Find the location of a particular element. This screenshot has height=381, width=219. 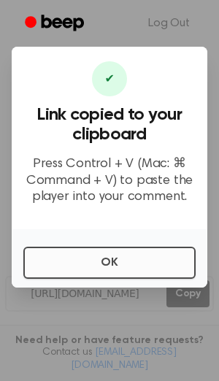

p: Press Control + V (Mac: ⌘ Command + V) to paste the player into your comment. is located at coordinates (110, 181).